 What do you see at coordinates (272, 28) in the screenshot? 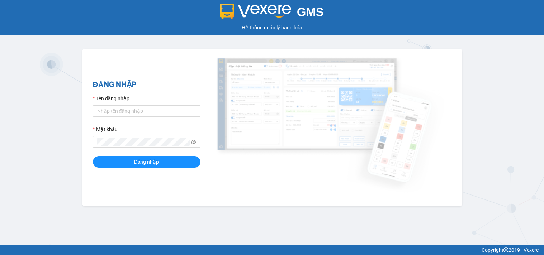
I see `div: Hệ thống quản lý hàng hóa` at bounding box center [272, 28].